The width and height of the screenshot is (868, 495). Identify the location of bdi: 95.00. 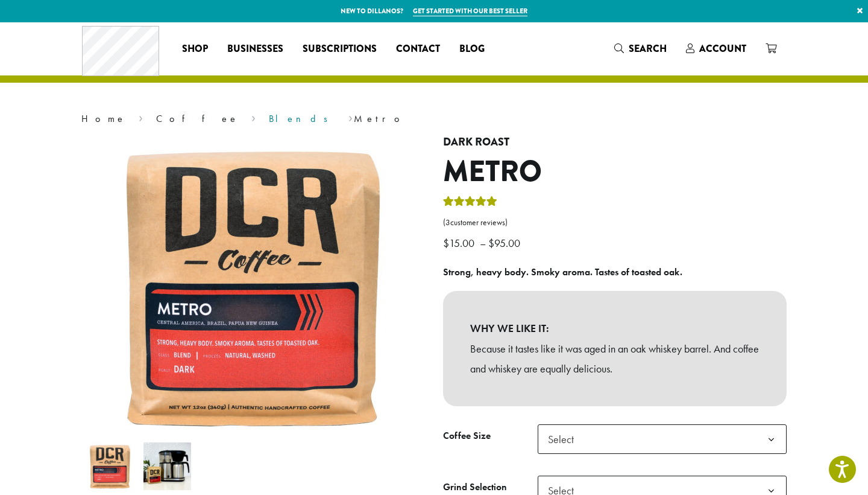
(506, 242).